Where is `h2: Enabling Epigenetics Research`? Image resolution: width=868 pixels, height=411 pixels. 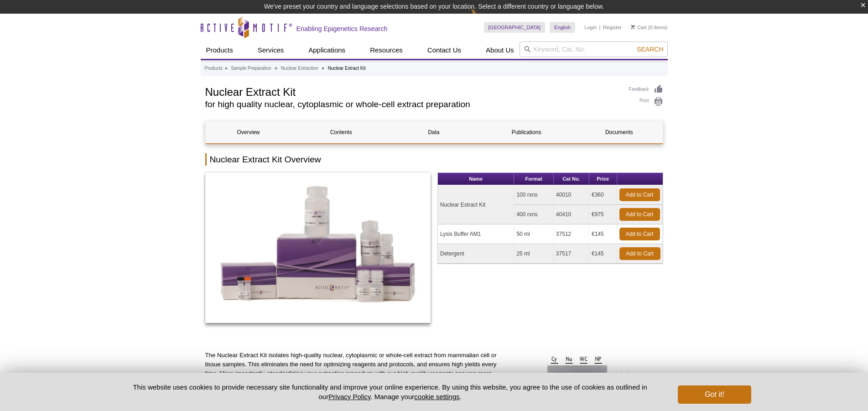
h2: Enabling Epigenetics Research is located at coordinates (342, 29).